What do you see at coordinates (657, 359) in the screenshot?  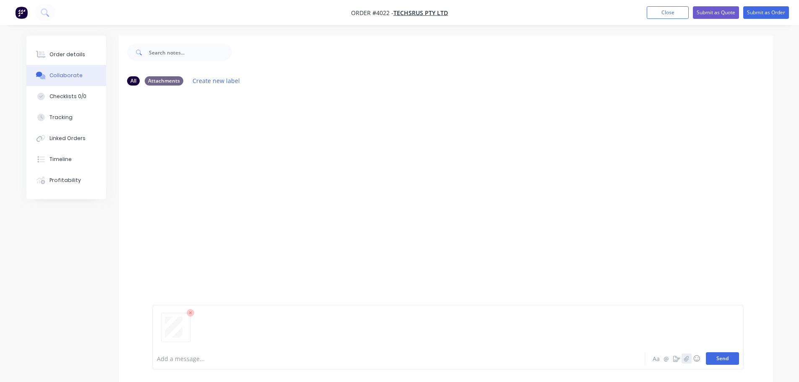 I see `button: Aa` at bounding box center [657, 359].